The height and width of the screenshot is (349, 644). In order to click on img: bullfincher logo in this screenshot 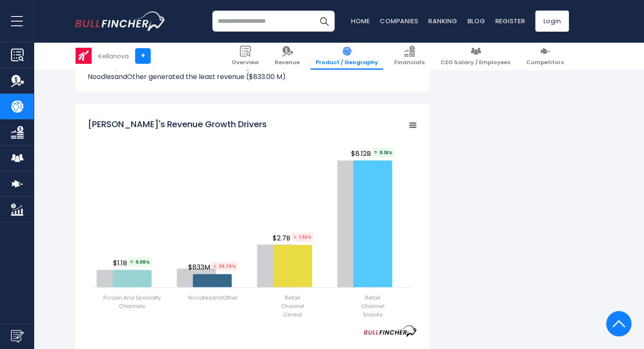, I will do `click(120, 21)`.